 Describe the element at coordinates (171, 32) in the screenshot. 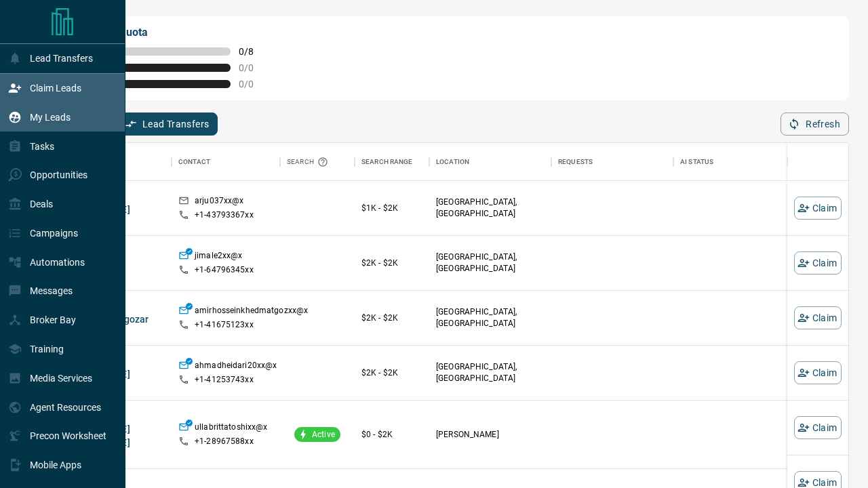

I see `p: My Daily Quota` at that location.